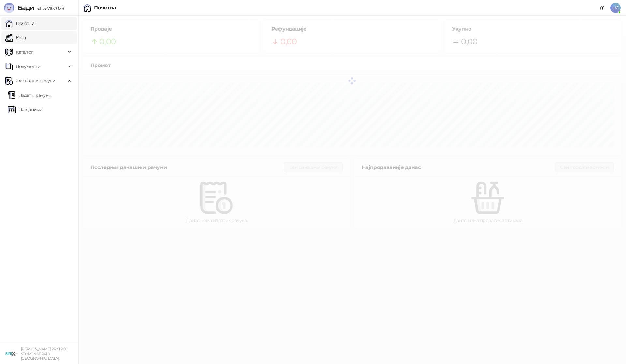  I want to click on a: Каса, so click(15, 38).